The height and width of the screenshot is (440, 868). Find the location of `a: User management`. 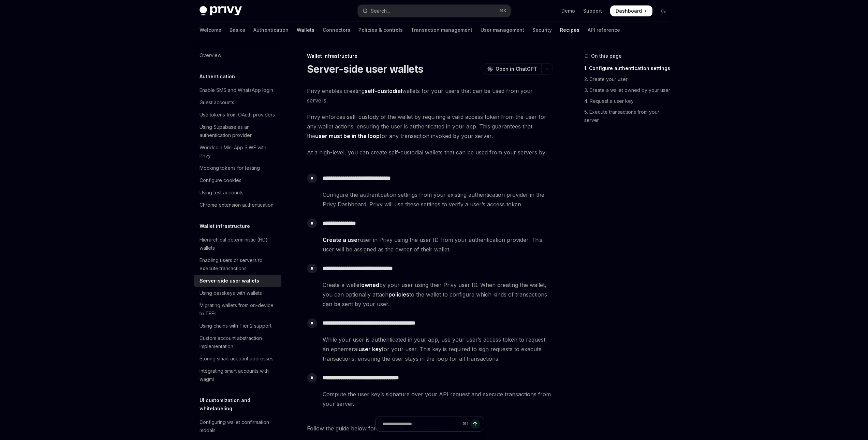

a: User management is located at coordinates (502, 30).